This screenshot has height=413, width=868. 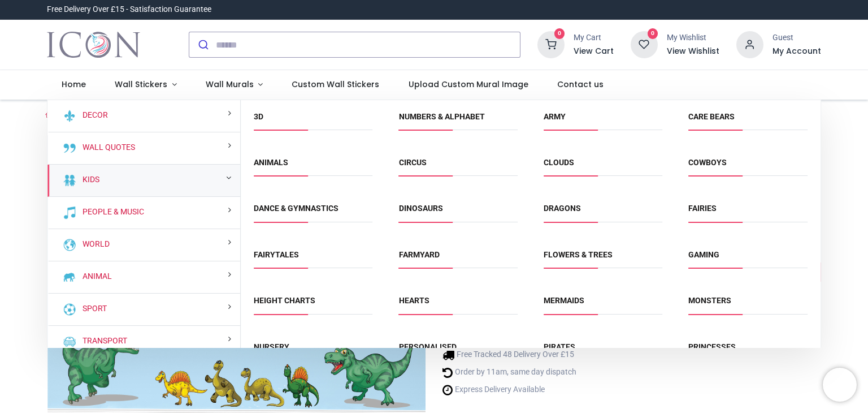 I want to click on span: Hearts, so click(x=458, y=304).